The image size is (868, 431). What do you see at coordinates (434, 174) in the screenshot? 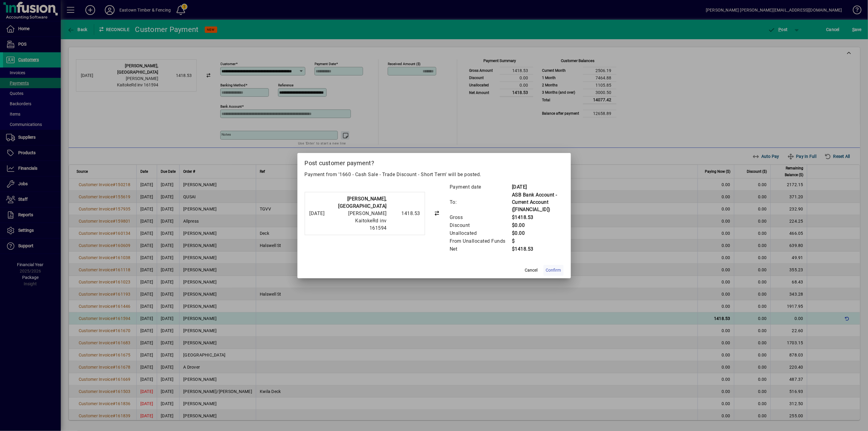
I see `p: Payment from '1660 - Cash Sale - Trade Discount - Short Term' will be posted.` at bounding box center [434, 174].